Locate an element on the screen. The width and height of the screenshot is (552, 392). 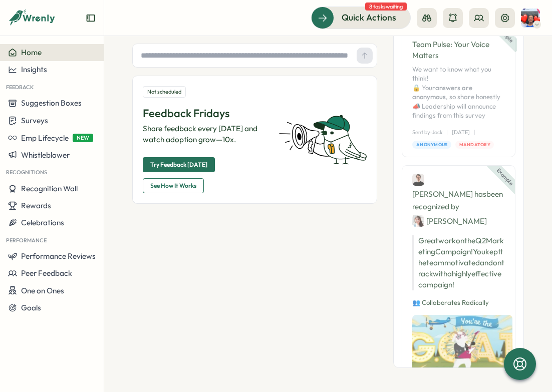
span: Performance Reviews is located at coordinates (58, 256).